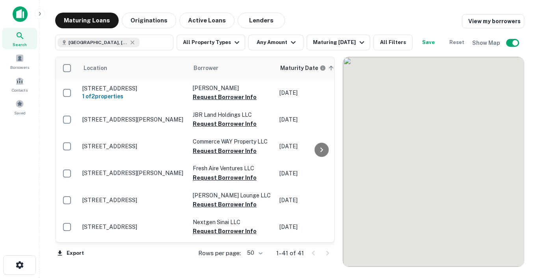 This screenshot has height=278, width=540. I want to click on p: 1–41 of 41, so click(290, 254).